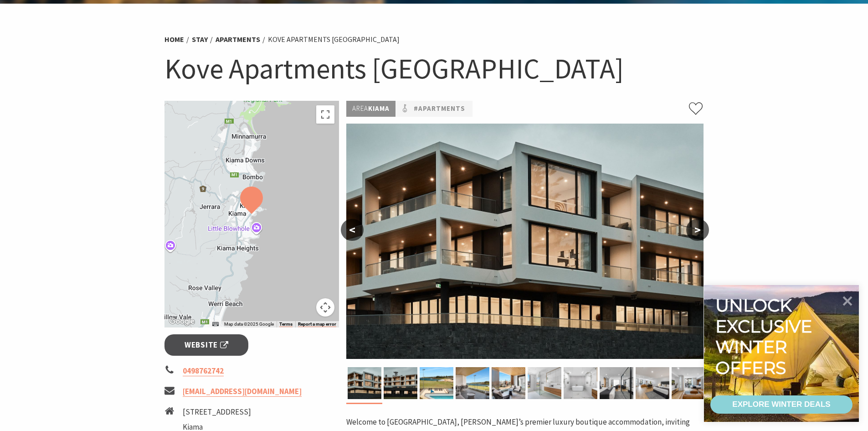 The image size is (868, 431). I want to click on a: Apartments, so click(238, 39).